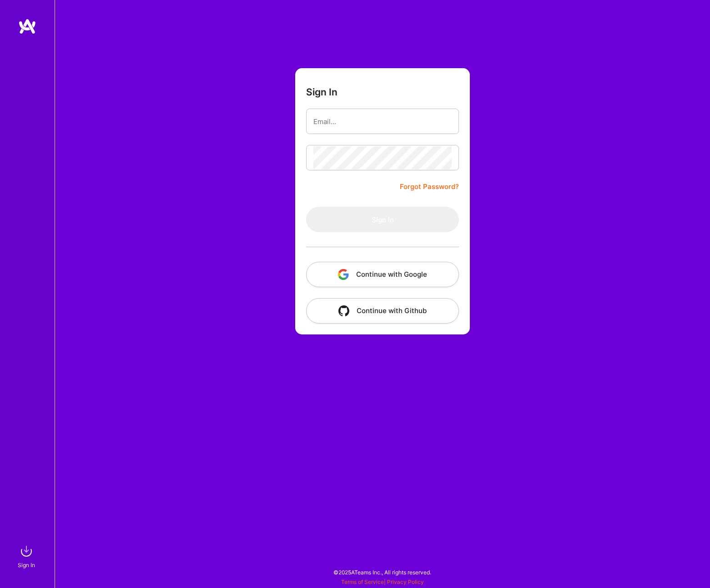 This screenshot has height=588, width=710. I want to click on a: Forgot Password?, so click(430, 187).